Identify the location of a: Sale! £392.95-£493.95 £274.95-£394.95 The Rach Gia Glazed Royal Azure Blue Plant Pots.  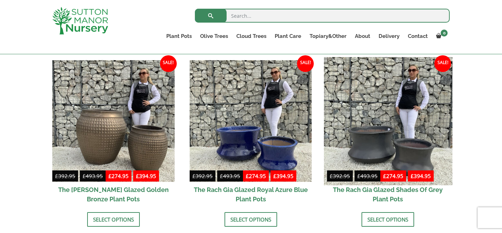
(250, 134).